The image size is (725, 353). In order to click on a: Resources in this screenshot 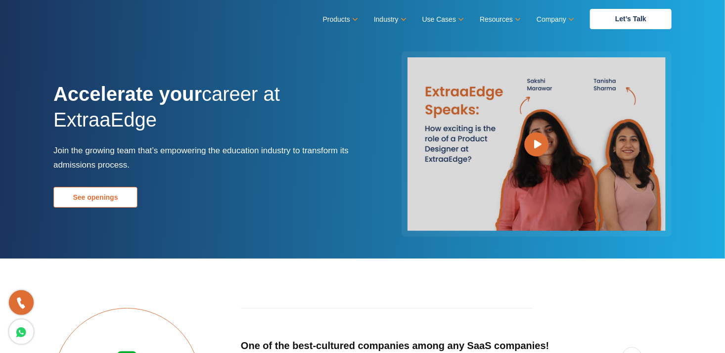, I will do `click(499, 19)`.